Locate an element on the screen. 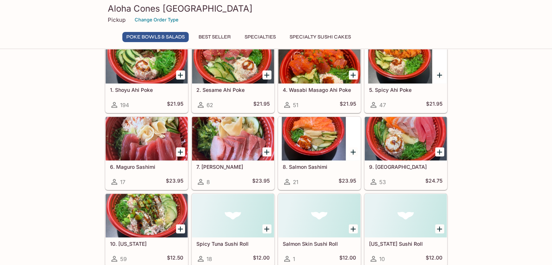  h5: 2. Sesame Ahi Poke is located at coordinates (233, 90).